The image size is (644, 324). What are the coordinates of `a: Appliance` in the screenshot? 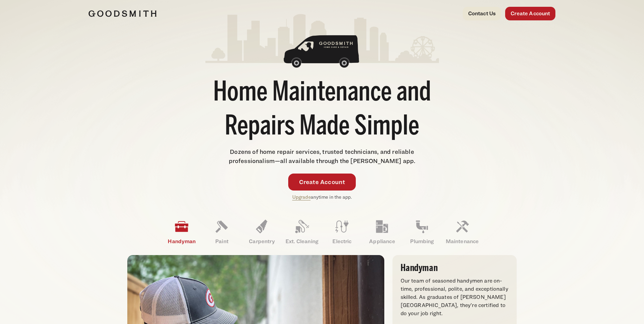 It's located at (382, 232).